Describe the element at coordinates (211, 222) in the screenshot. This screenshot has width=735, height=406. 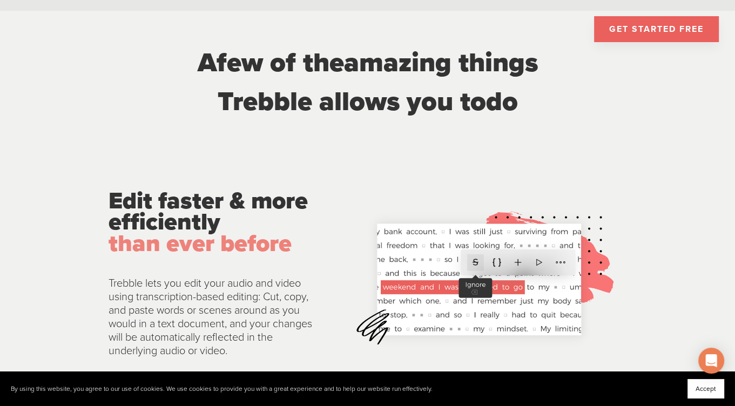
I see `p: Edit faster & more efficiently` at that location.